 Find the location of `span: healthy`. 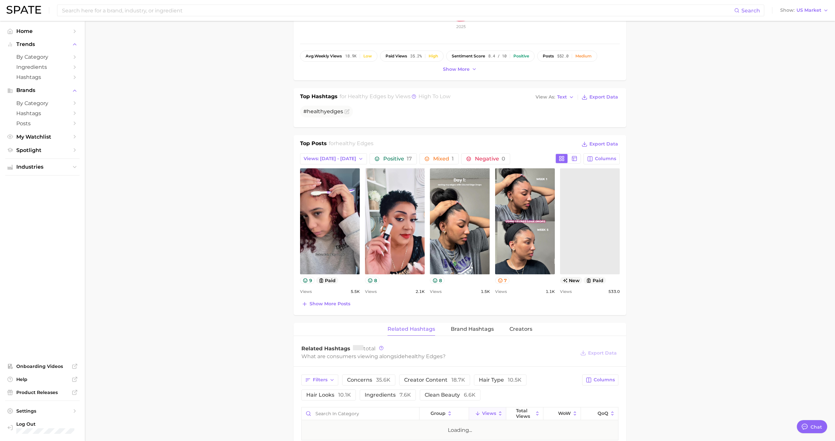

span: healthy is located at coordinates (317, 111).